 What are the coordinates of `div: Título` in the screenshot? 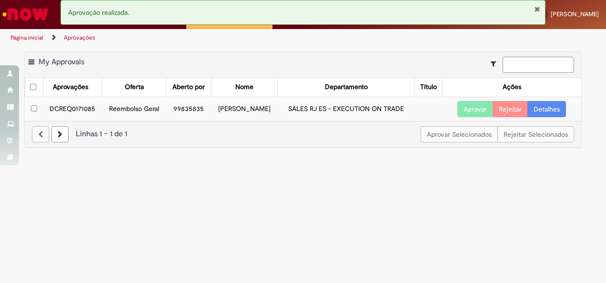 It's located at (429, 87).